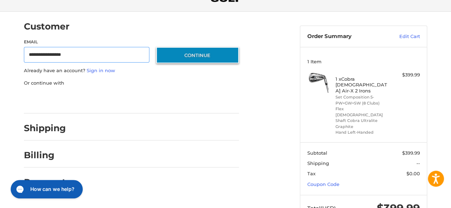  What do you see at coordinates (47, 26) in the screenshot?
I see `h2: Customer` at bounding box center [47, 26].